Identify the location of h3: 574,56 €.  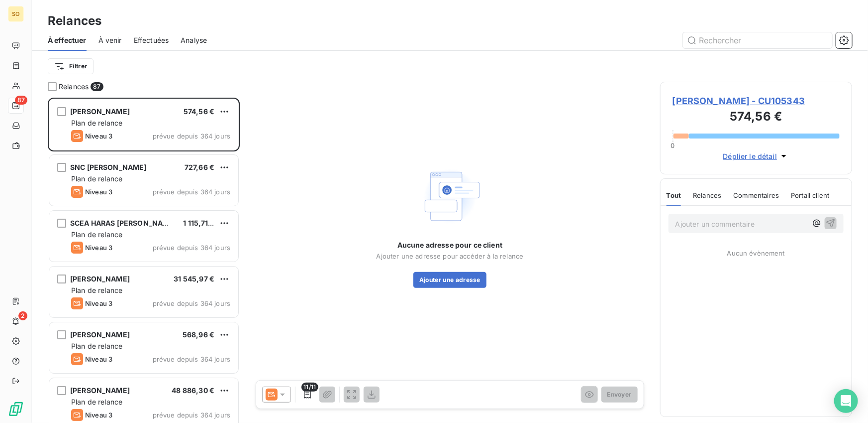
(756, 118).